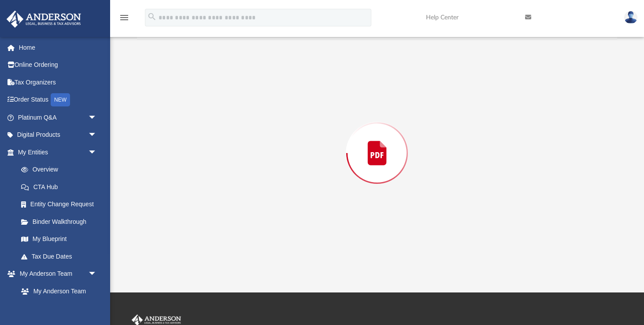  What do you see at coordinates (56, 274) in the screenshot?
I see `a: My Anderson Teamarrow_drop_down` at bounding box center [56, 274].